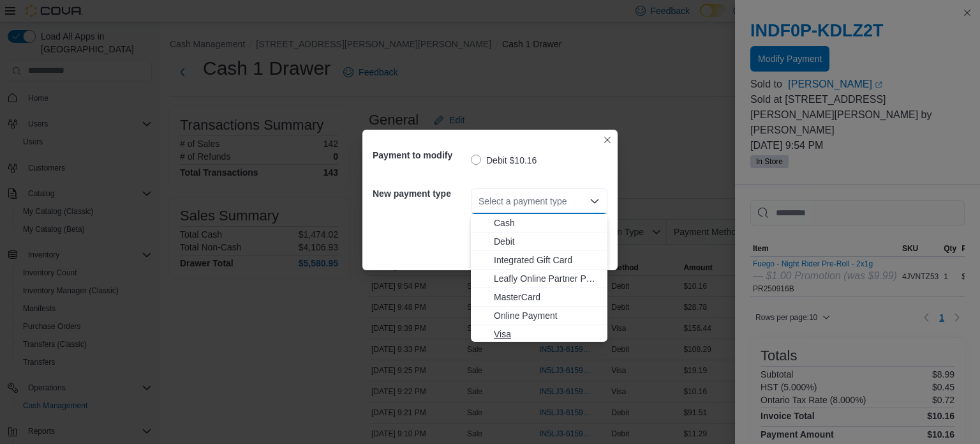  Describe the element at coordinates (539, 241) in the screenshot. I see `button: Debit` at that location.